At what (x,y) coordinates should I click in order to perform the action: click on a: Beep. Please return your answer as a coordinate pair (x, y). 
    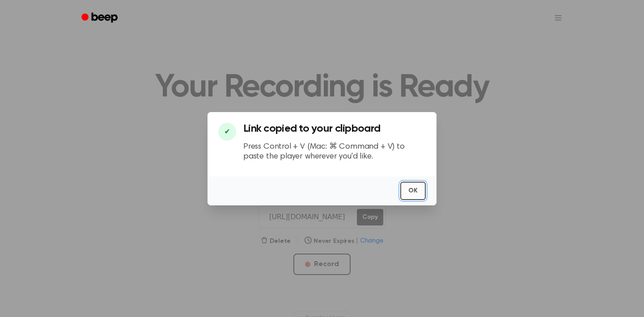
    Looking at the image, I should click on (100, 18).